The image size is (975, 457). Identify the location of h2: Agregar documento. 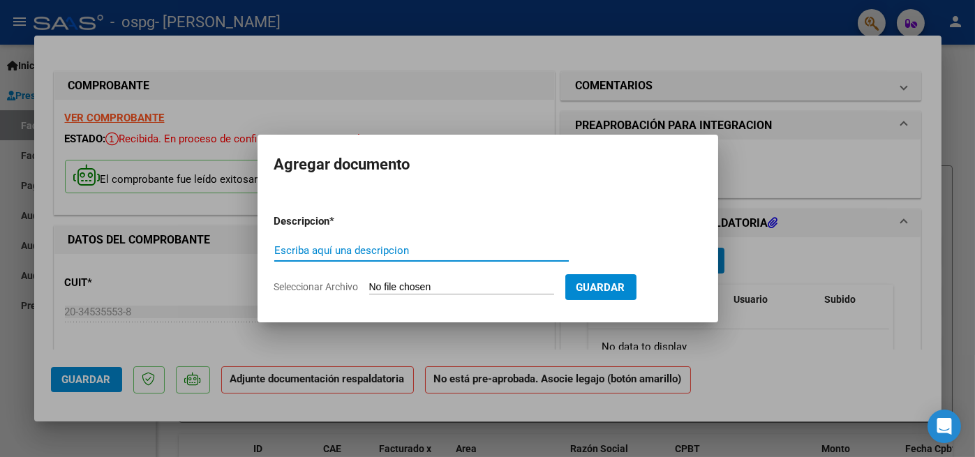
(488, 165).